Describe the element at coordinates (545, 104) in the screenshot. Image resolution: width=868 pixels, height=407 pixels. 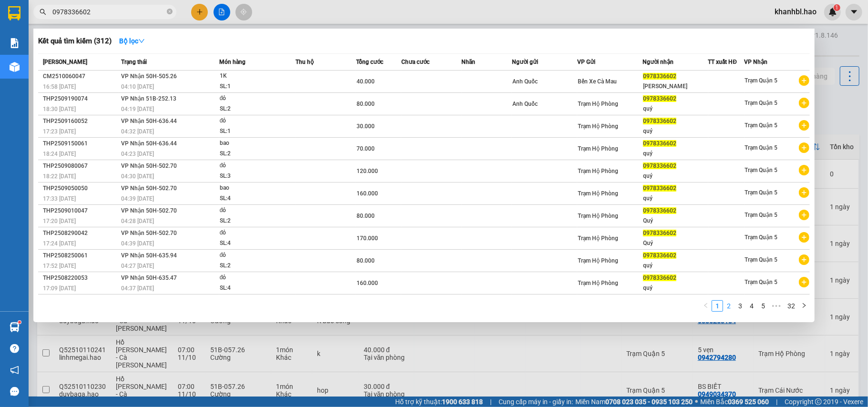
I see `div: Anh Quốc` at that location.